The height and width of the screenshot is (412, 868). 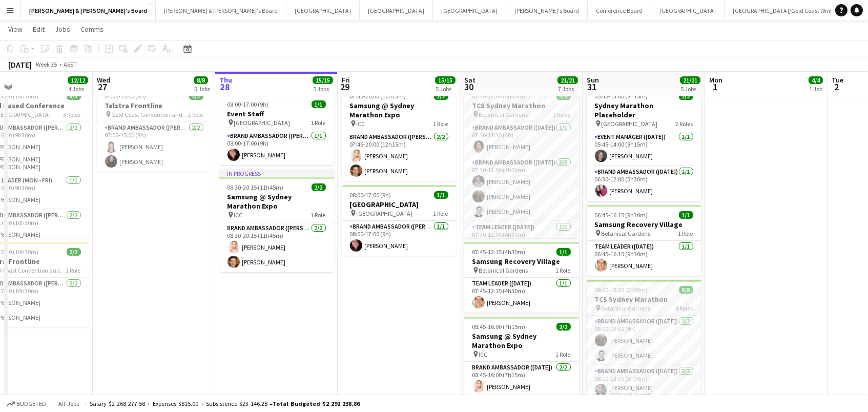 What do you see at coordinates (102, 87) in the screenshot?
I see `span: 27` at bounding box center [102, 87].